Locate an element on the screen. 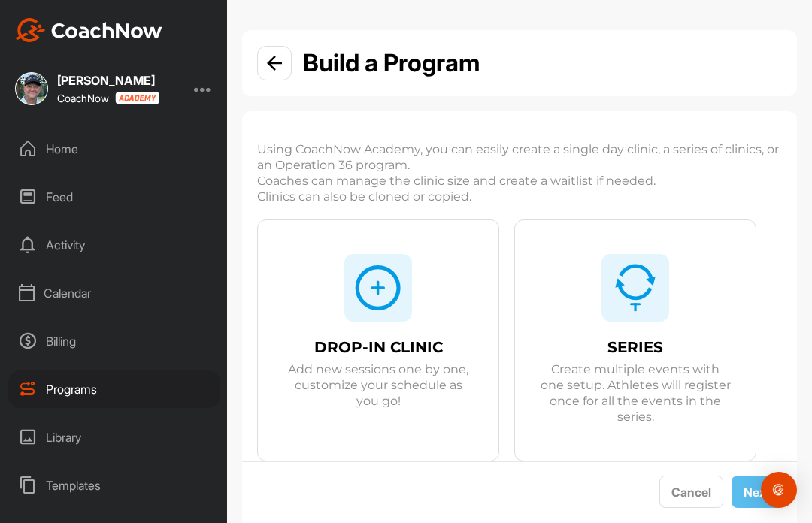 Image resolution: width=812 pixels, height=523 pixels. div: CoachNow is located at coordinates (108, 97).